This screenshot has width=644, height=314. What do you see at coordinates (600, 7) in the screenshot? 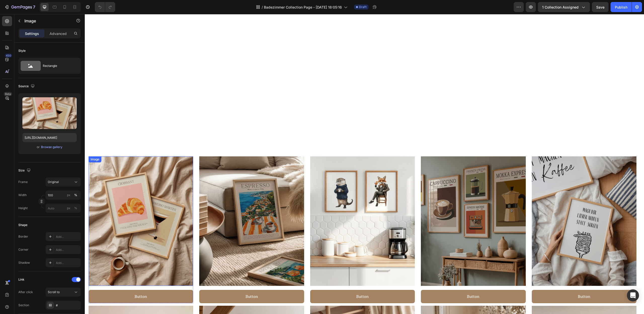
I see `button: Save` at bounding box center [600, 7].